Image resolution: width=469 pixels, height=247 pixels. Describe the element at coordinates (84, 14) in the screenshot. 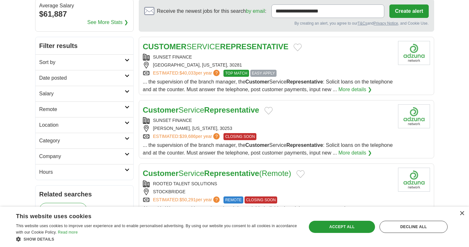

I see `div: $61,887` at that location.